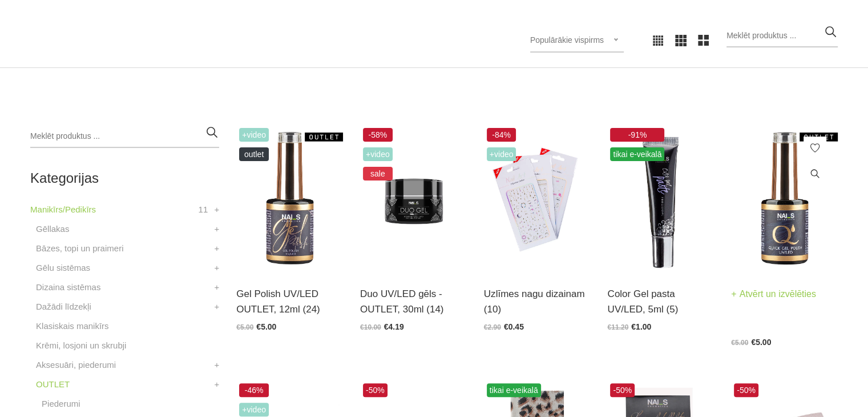 This screenshot has height=417, width=868. I want to click on a: Manikīrs/Pedikīrs, so click(63, 210).